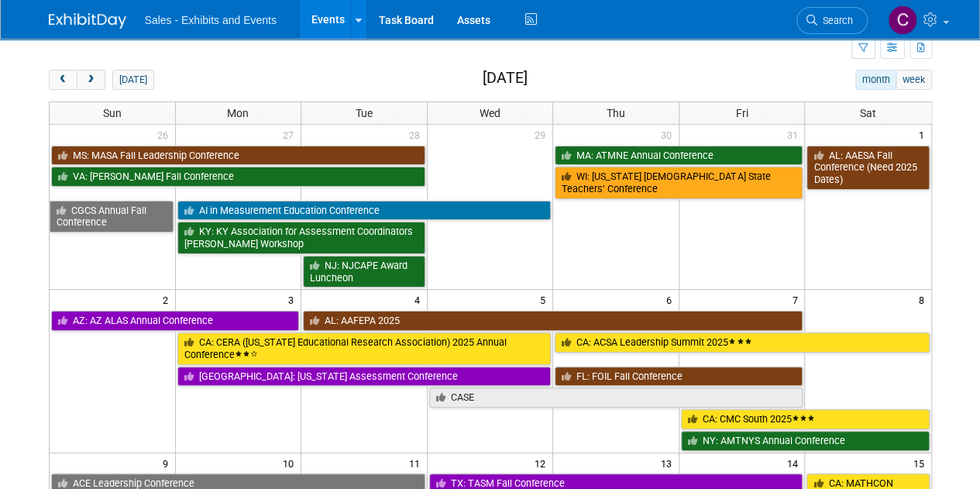 The width and height of the screenshot is (980, 489). I want to click on img: Christine Lurz, so click(903, 20).